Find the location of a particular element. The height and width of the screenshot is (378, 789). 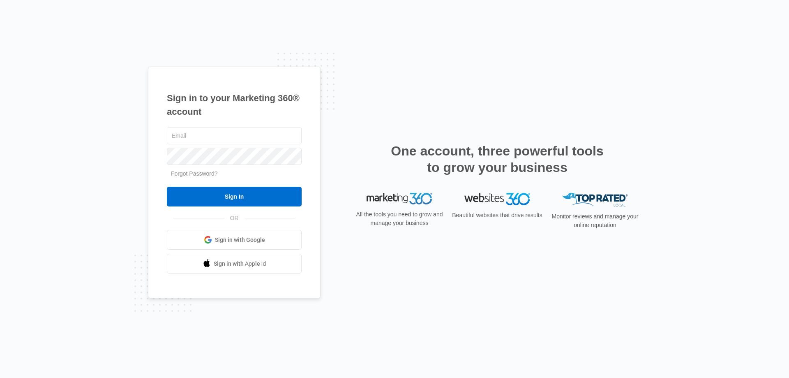

a: Sign in with Apple Id is located at coordinates (234, 263).